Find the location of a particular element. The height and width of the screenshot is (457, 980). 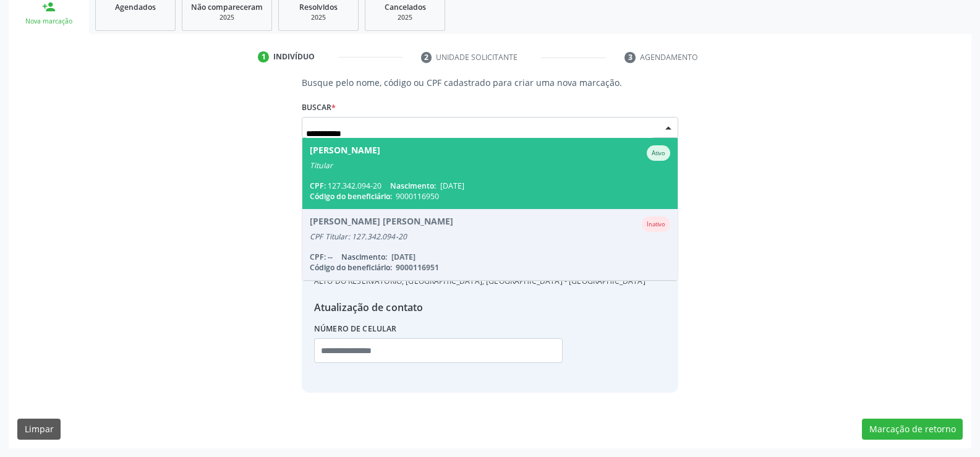

p: Busque pelo nome, código ou CPF cadastrado para criar uma nova marcação. is located at coordinates (490, 83).